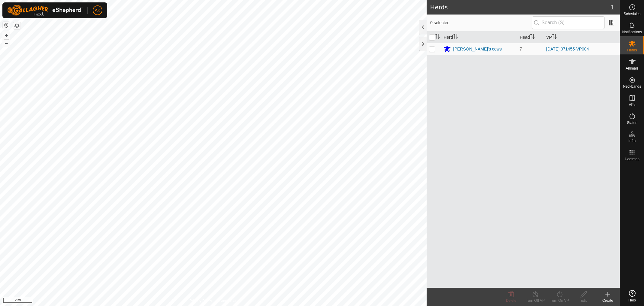  What do you see at coordinates (632, 50) in the screenshot?
I see `span: Herds` at bounding box center [632, 50].